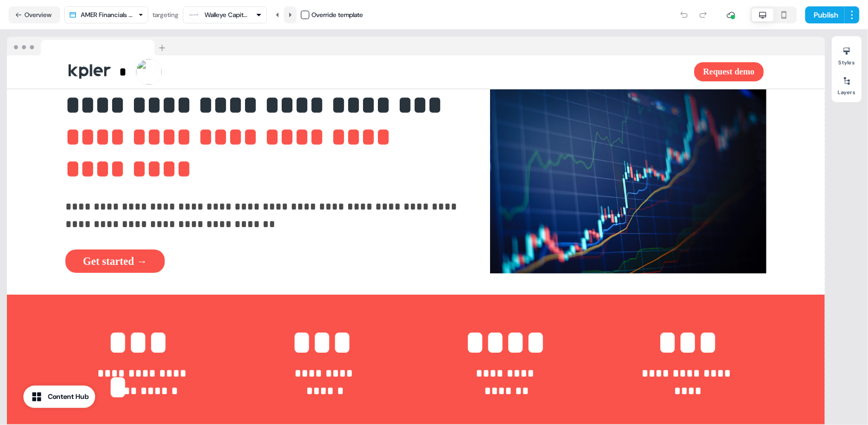 The width and height of the screenshot is (868, 425). What do you see at coordinates (88, 46) in the screenshot?
I see `img: Browser topbar` at bounding box center [88, 46].